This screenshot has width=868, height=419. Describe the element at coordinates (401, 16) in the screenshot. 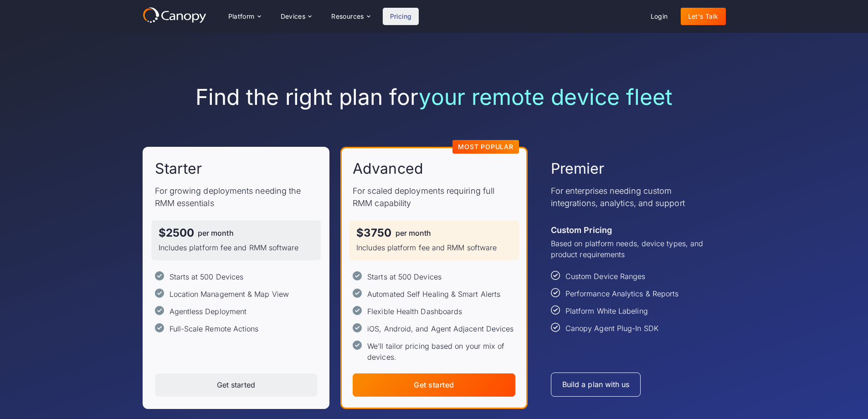

I see `a: Pricing` at that location.